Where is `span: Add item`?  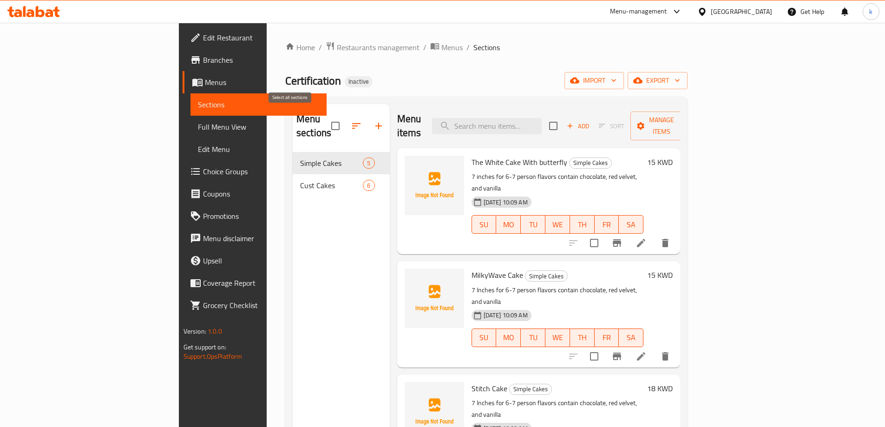
span: Add item is located at coordinates (578, 126).